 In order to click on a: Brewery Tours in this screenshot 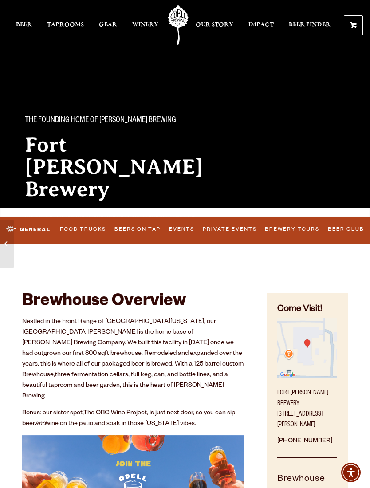, I will do `click(292, 230)`.